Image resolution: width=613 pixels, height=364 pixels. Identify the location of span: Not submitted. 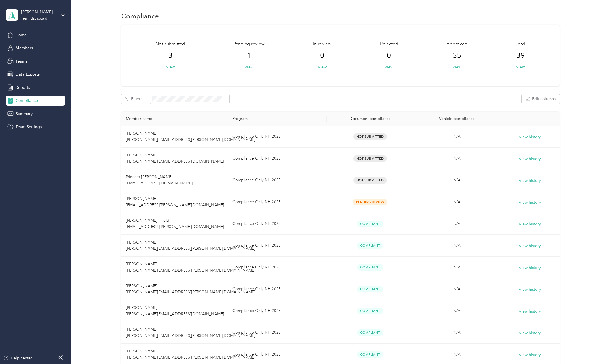
(170, 44).